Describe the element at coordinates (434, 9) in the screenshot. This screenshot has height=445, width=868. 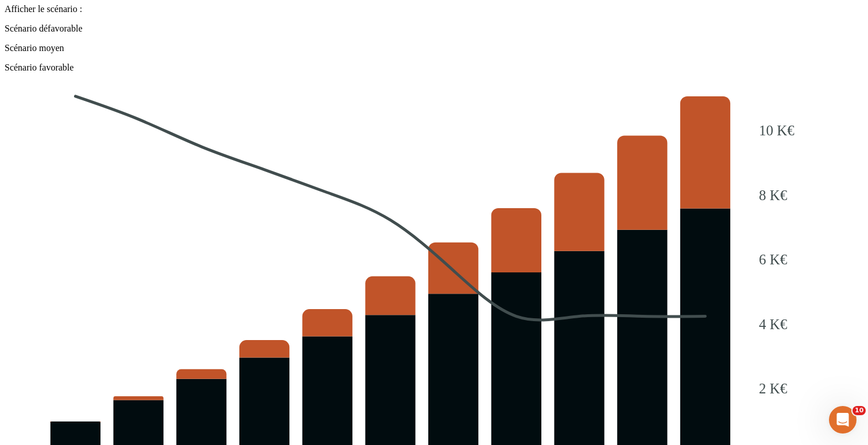
I see `p: Afficher le scénario :` at that location.